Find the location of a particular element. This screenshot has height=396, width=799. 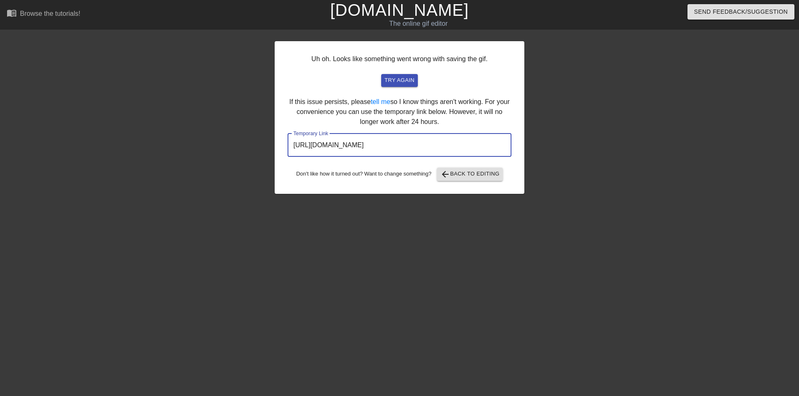

a: Browse the tutorials! is located at coordinates (43, 14).